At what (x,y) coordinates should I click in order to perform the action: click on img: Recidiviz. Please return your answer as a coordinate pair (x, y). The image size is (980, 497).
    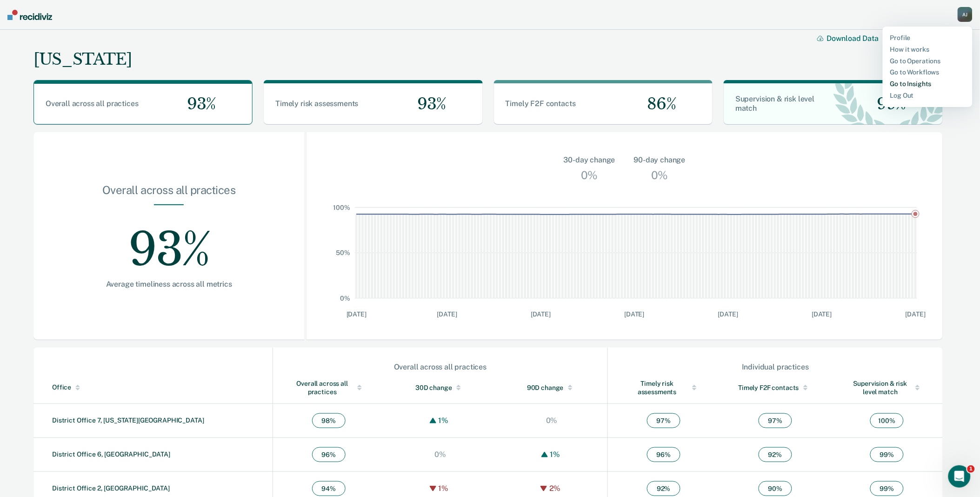
    Looking at the image, I should click on (30, 15).